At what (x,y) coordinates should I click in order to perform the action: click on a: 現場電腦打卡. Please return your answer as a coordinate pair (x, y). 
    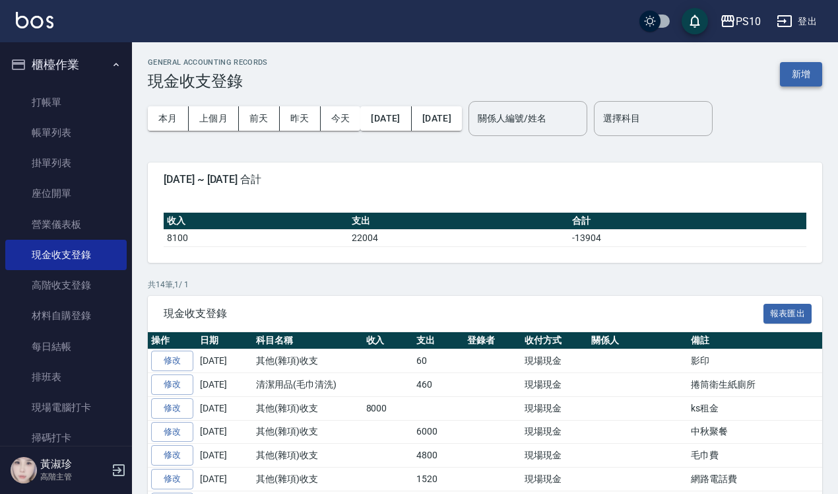
    Looking at the image, I should click on (66, 407).